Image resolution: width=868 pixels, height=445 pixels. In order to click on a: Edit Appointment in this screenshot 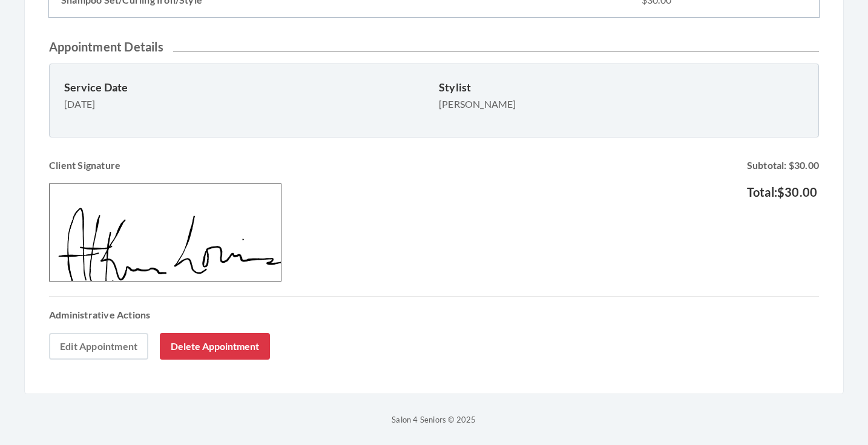, I will do `click(99, 346)`.